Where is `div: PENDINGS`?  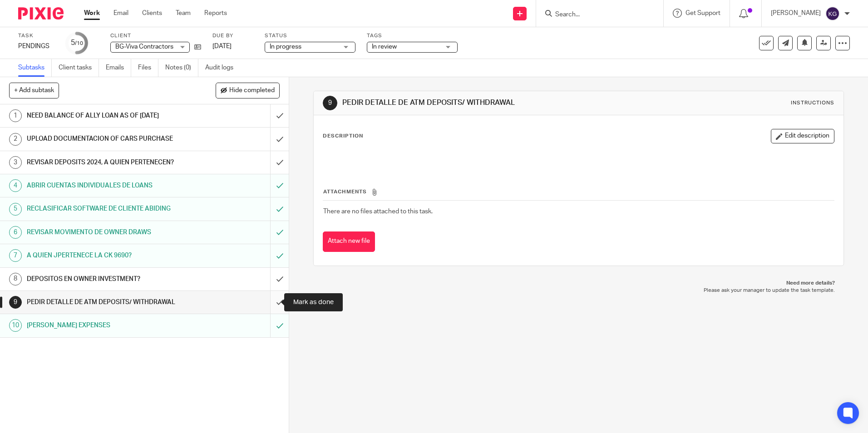
div: PENDINGS is located at coordinates (36, 46).